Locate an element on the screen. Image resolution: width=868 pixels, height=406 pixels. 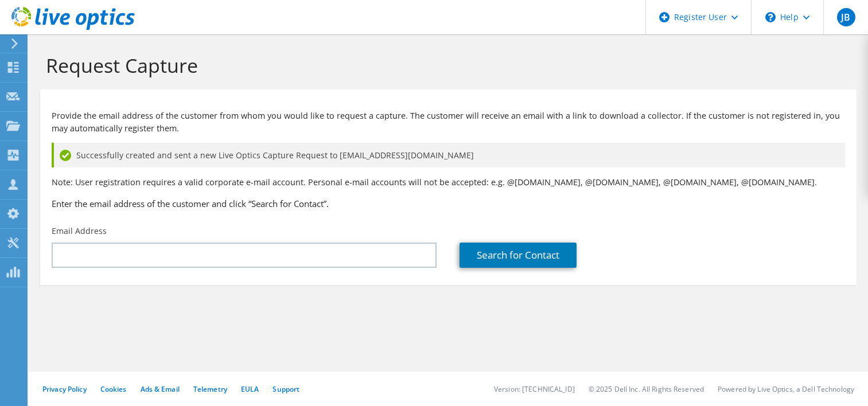
svg: \n is located at coordinates (771, 17).